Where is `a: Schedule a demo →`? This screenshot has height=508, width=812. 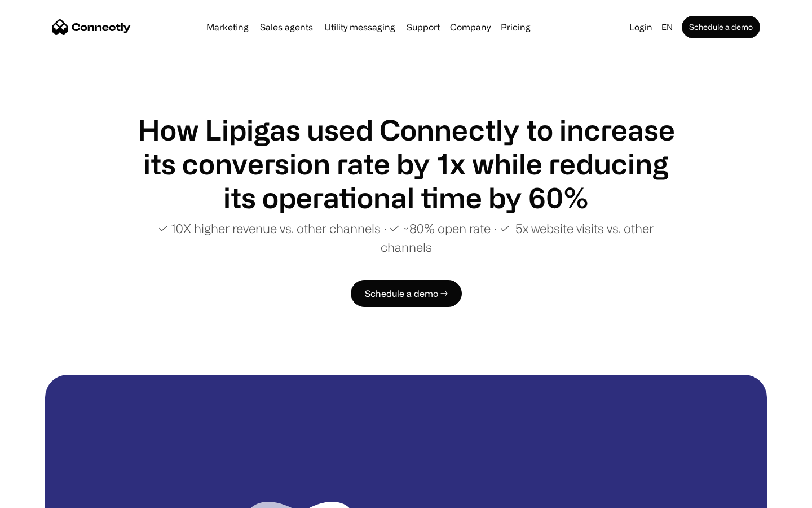 a: Schedule a demo → is located at coordinates (406, 293).